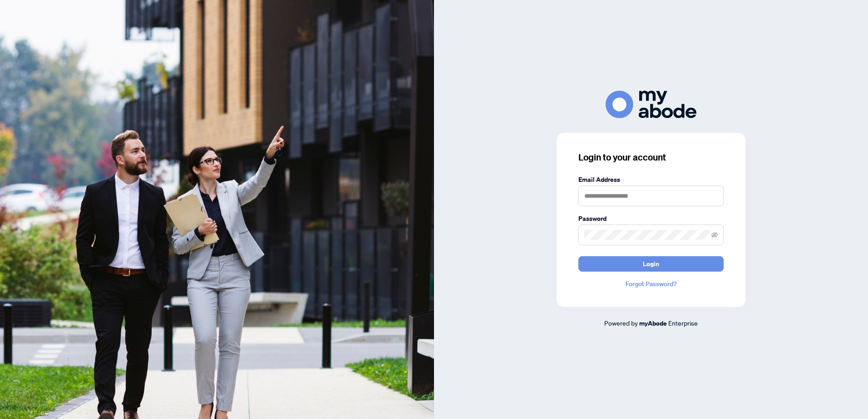  Describe the element at coordinates (653, 323) in the screenshot. I see `a: myAbode` at that location.